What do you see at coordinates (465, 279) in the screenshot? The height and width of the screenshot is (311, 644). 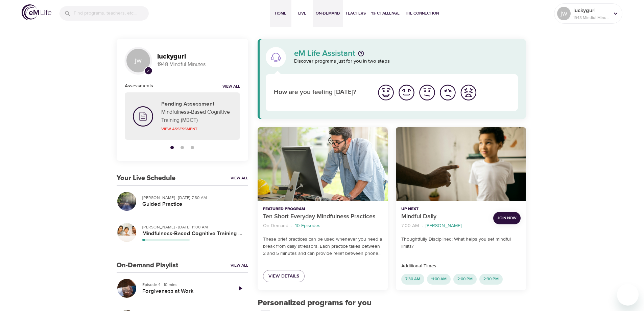 I see `div: 2:00 PM` at bounding box center [465, 279].